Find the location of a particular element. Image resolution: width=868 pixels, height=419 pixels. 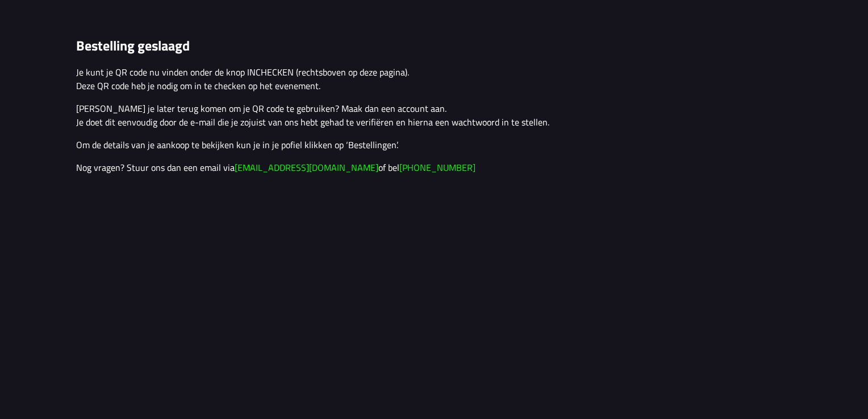

p: Je kunt je QR code nu vinden onder de knop INCHECKEN (rechtsboven op deze pagina). Deze QR code h... is located at coordinates (434, 79).